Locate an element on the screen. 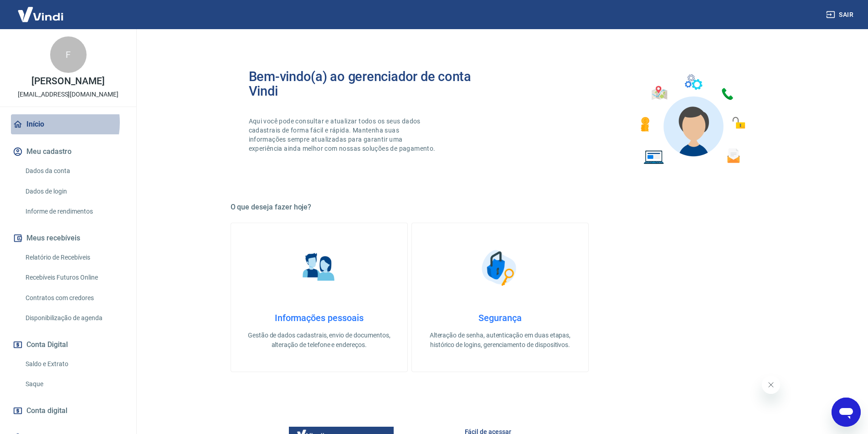 The height and width of the screenshot is (434, 868). p: Gestão de dados cadastrais, envio de documentos, alteração de telefone e endereços. is located at coordinates (319, 340).